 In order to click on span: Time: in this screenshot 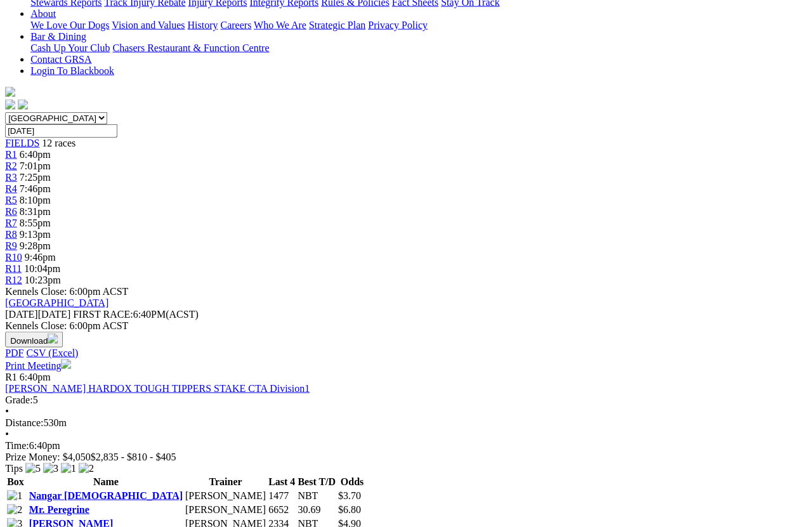, I will do `click(17, 445)`.